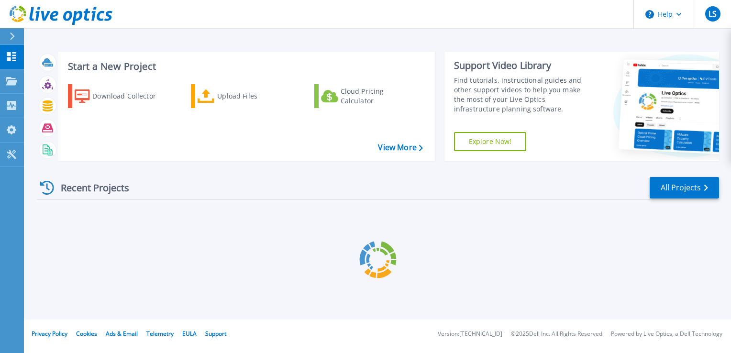 The width and height of the screenshot is (731, 353). Describe the element at coordinates (245, 66) in the screenshot. I see `h3: Start a New Project` at that location.